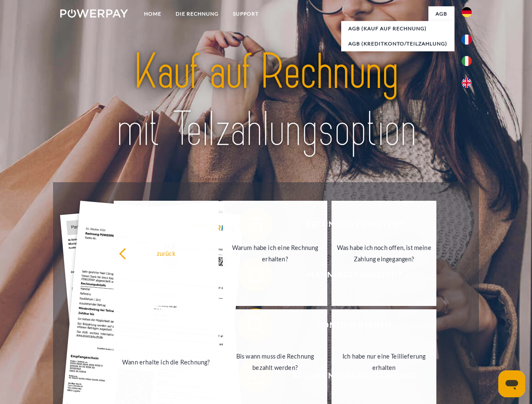 The image size is (532, 404). I want to click on img: logo-powerpay-white.svg, so click(94, 13).